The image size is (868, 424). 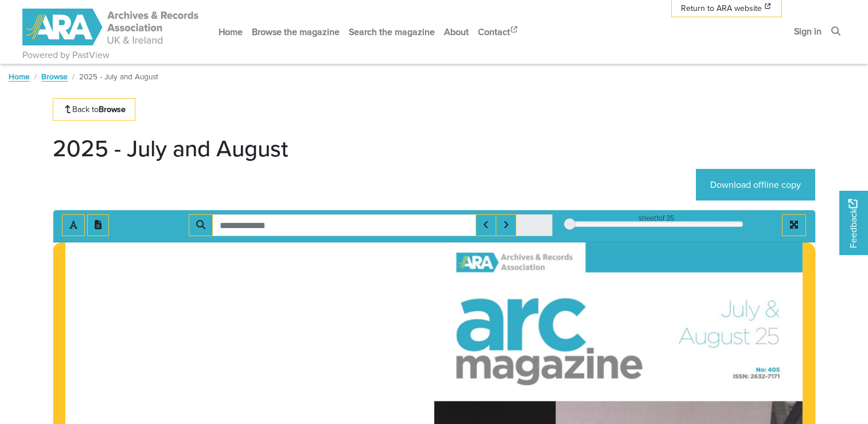 I want to click on input: Search for, so click(x=345, y=226).